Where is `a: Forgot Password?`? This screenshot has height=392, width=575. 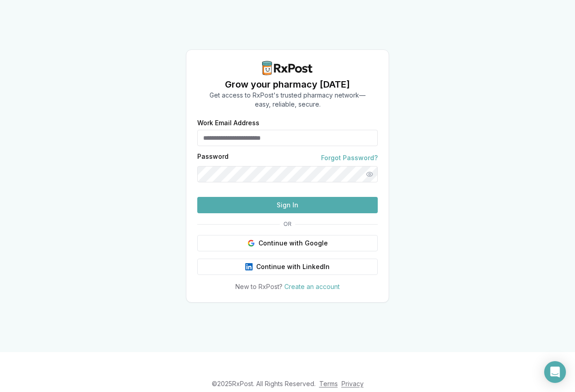 a: Forgot Password? is located at coordinates (349, 158).